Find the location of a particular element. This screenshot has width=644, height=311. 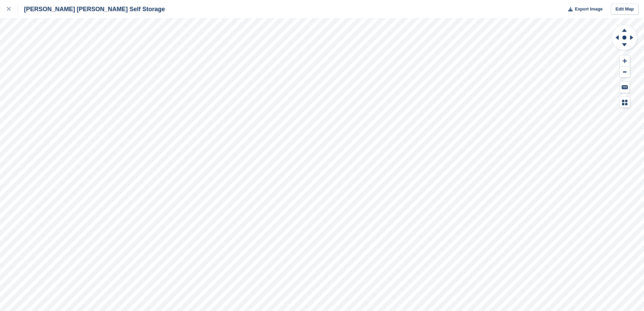

a: Edit Map is located at coordinates (625, 9).